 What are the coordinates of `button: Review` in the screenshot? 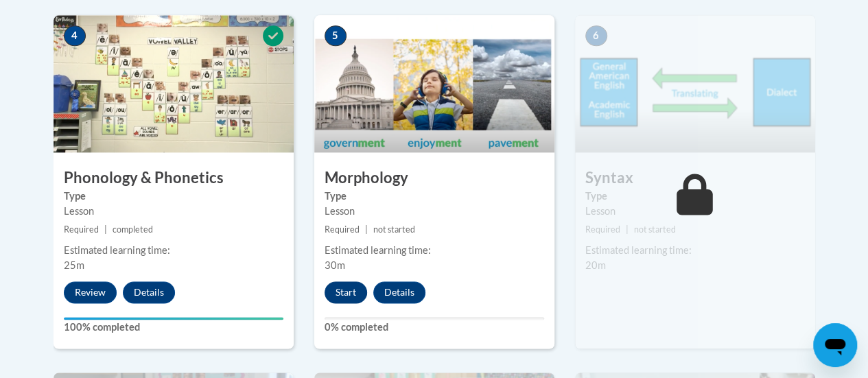 It's located at (90, 293).